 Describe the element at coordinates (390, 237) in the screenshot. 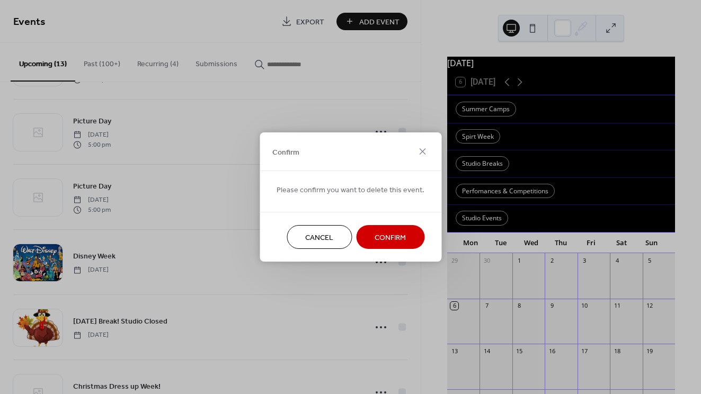

I see `button: Confirm` at that location.